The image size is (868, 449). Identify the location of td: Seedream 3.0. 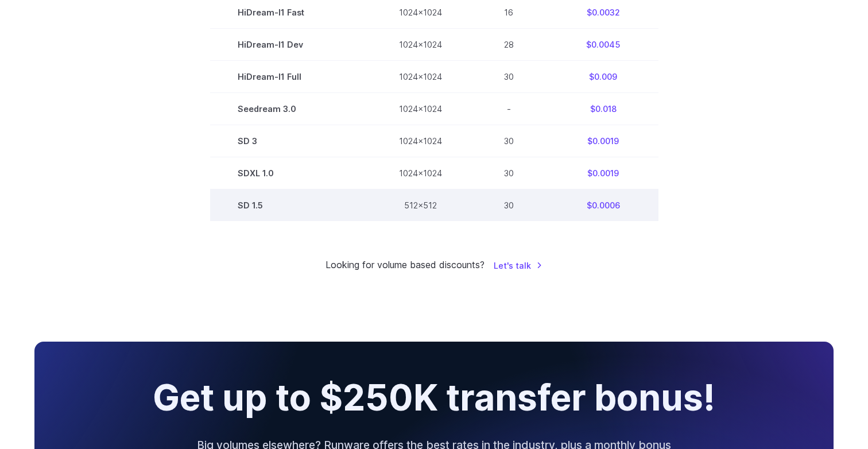
(291, 109).